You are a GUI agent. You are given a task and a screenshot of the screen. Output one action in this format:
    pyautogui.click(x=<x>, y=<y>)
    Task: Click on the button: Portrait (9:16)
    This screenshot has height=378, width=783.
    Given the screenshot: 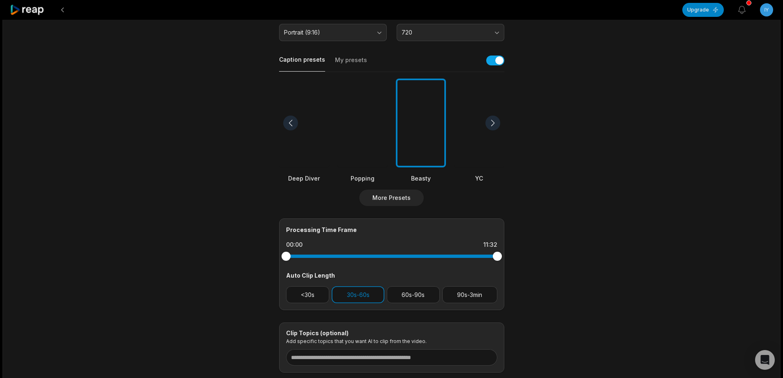 What is the action you would take?
    pyautogui.click(x=333, y=32)
    